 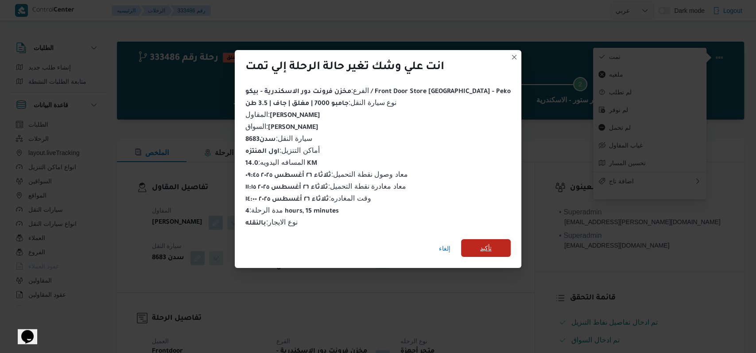 I want to click on b: اول المنتزه, so click(x=262, y=152).